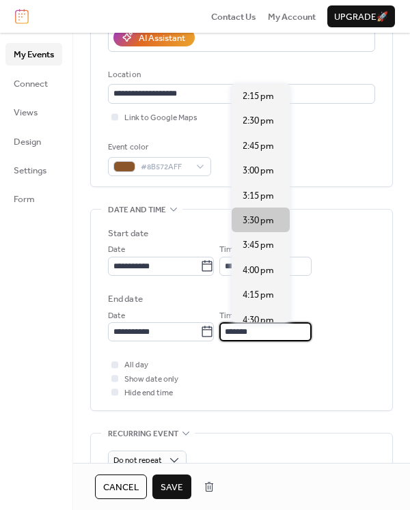 The width and height of the screenshot is (410, 510). I want to click on span: 4:30 pm, so click(258, 320).